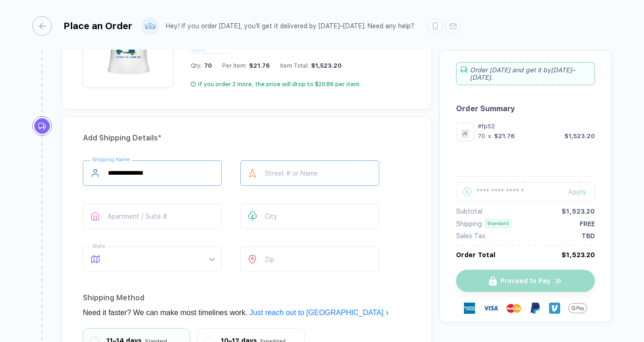 This screenshot has height=342, width=644. I want to click on div: Standard, so click(497, 223).